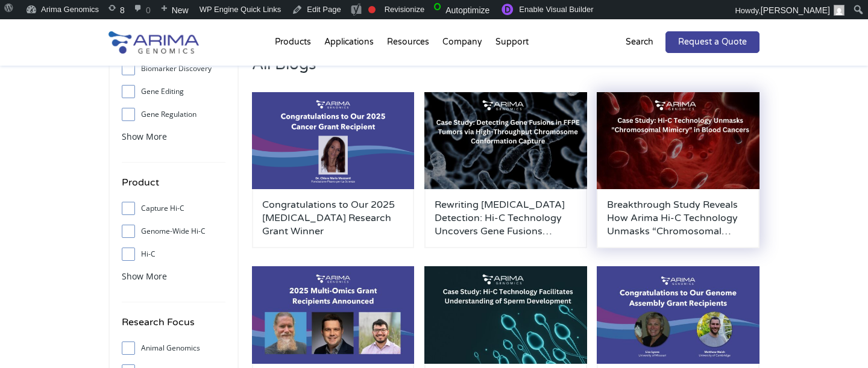  Describe the element at coordinates (678, 218) in the screenshot. I see `a: Breakthrough Study Reveals How Arima Hi-C Technology Unmasks “Chromosomal Mimicry” in Blood Cancers` at that location.